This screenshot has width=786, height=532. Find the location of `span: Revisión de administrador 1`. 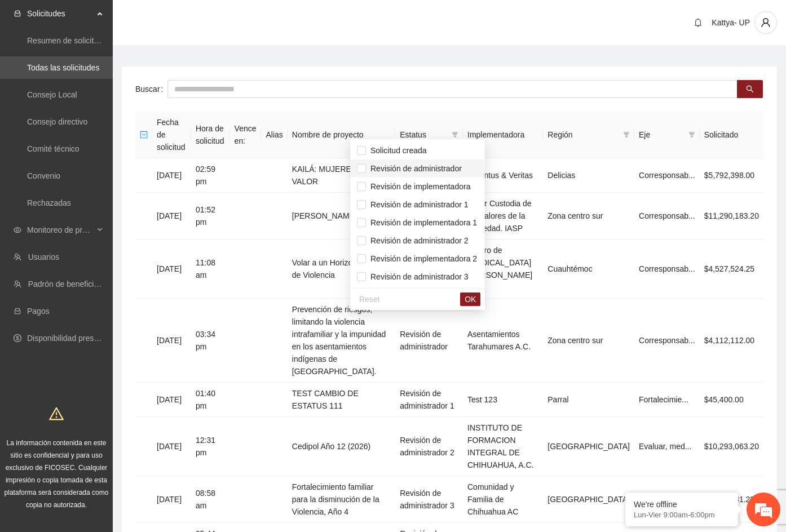

span: Revisión de administrador 1 is located at coordinates (417, 204).